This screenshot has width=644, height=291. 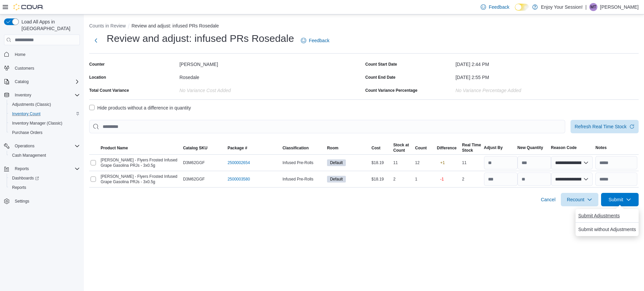 What do you see at coordinates (599, 216) in the screenshot?
I see `span: Submit Adjustments` at bounding box center [599, 216].